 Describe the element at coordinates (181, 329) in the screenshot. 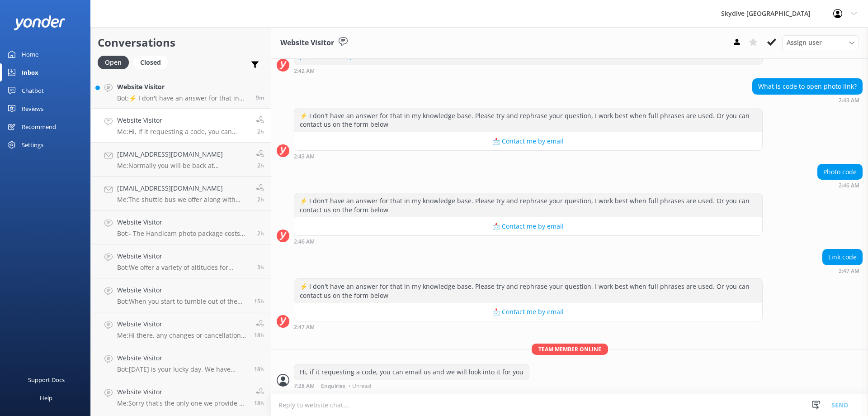

I see `a: Website VisitorMe:Hi there, any changes or cancellation need at least 24 hour notice, otherwise i...` at that location.